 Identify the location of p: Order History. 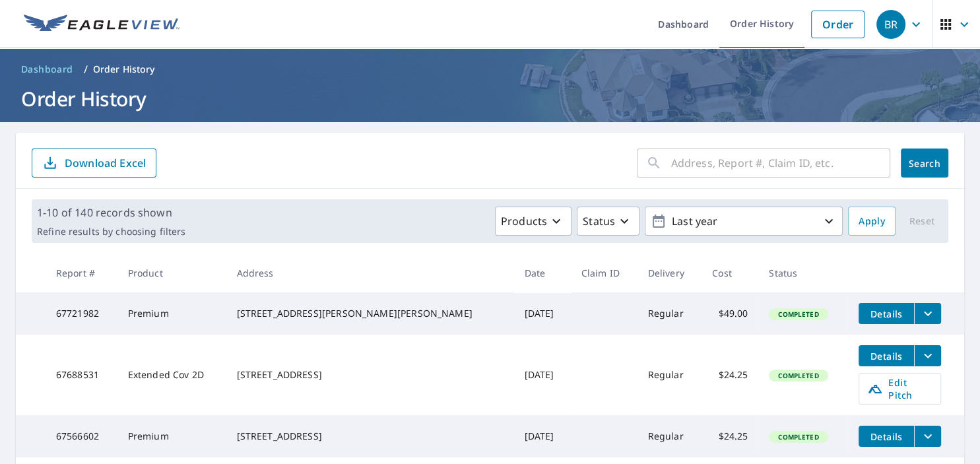
(124, 69).